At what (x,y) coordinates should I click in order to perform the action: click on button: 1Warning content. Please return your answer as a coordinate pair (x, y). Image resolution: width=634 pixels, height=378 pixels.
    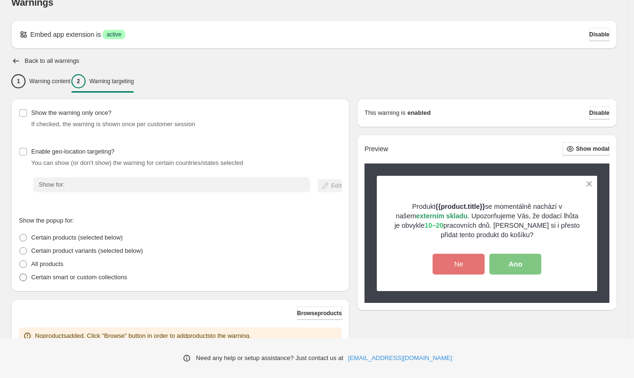
    Looking at the image, I should click on (41, 81).